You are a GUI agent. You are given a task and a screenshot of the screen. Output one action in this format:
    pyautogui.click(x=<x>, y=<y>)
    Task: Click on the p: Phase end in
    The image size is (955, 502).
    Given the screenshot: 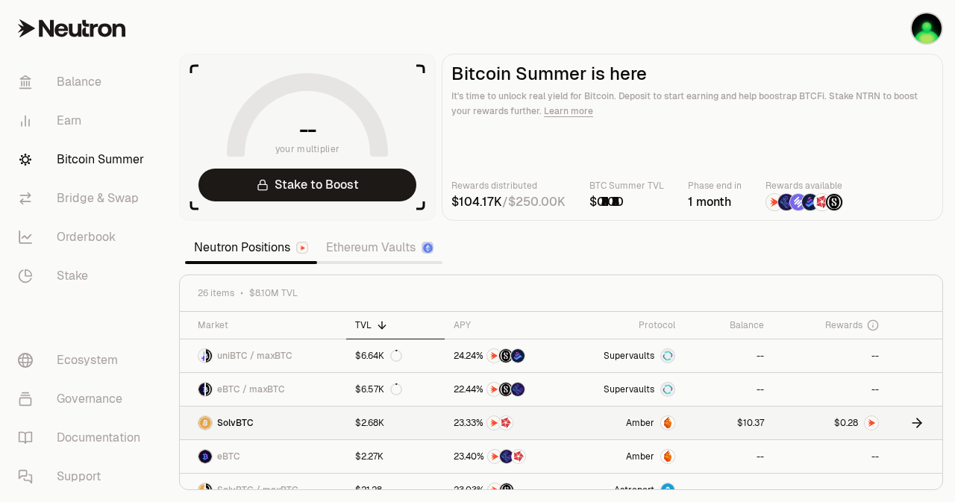 What is the action you would take?
    pyautogui.click(x=715, y=186)
    